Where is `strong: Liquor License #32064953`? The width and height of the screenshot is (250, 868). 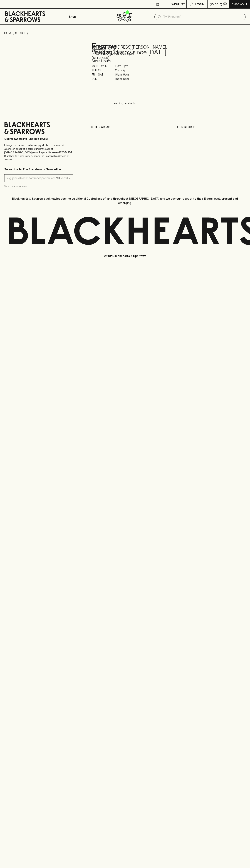
strong: Liquor License #32064953 is located at coordinates (55, 153).